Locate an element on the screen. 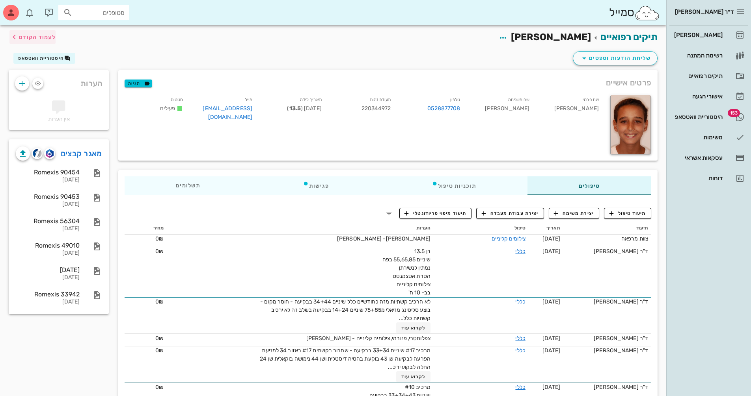  div: אישורי הגעה is located at coordinates (697, 97).